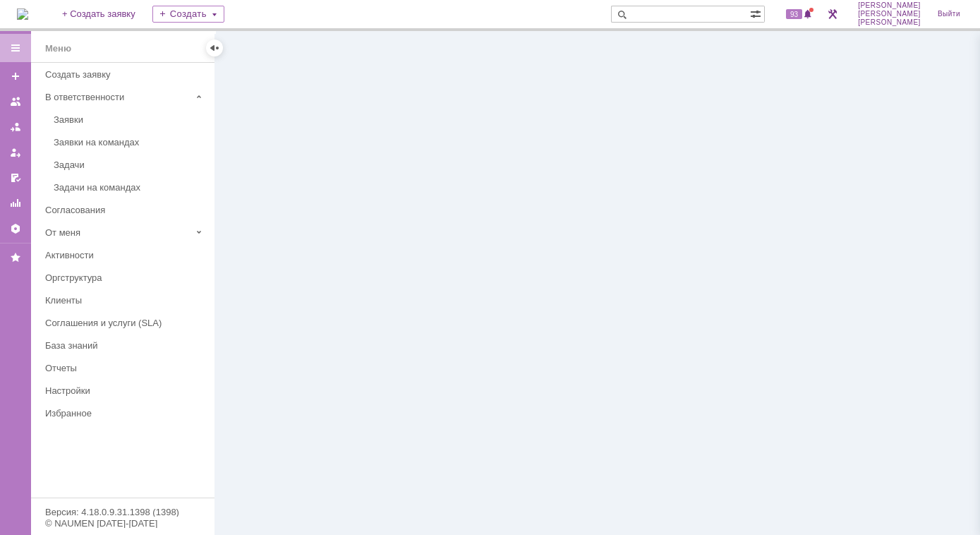  Describe the element at coordinates (126, 209) in the screenshot. I see `div: Согласования` at that location.